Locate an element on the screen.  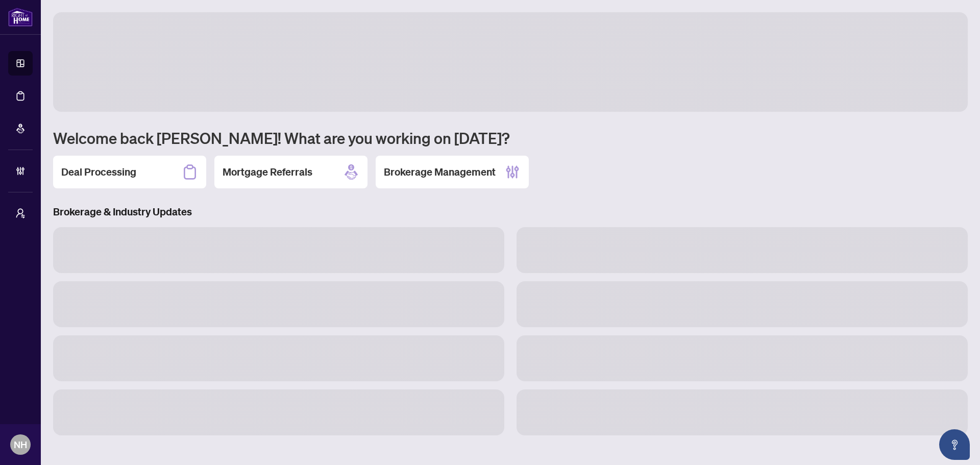
h2: Deal Processing is located at coordinates (98, 172).